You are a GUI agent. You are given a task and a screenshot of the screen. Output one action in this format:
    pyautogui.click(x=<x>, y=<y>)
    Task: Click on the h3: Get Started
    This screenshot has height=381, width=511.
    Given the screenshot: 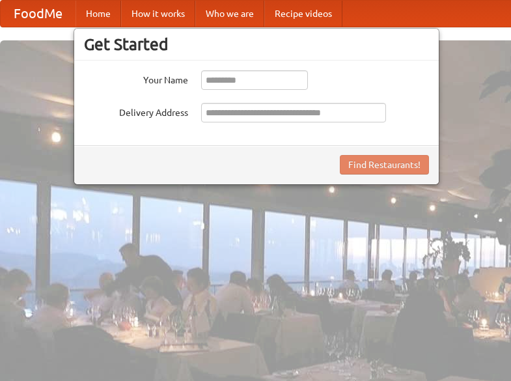 What is the action you would take?
    pyautogui.click(x=257, y=44)
    